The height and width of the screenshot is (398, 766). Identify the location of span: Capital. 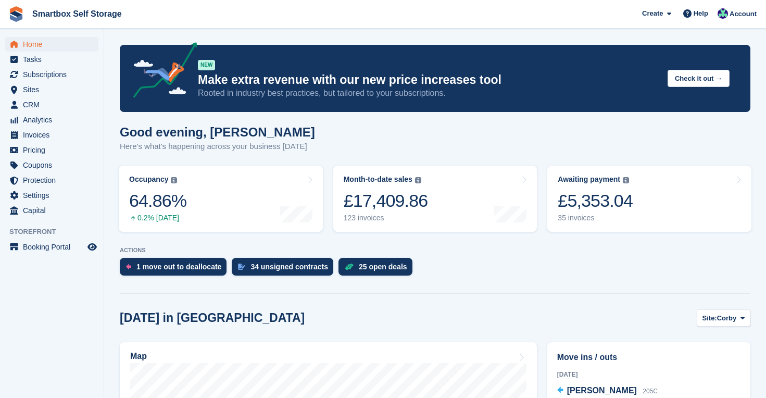
(54, 210).